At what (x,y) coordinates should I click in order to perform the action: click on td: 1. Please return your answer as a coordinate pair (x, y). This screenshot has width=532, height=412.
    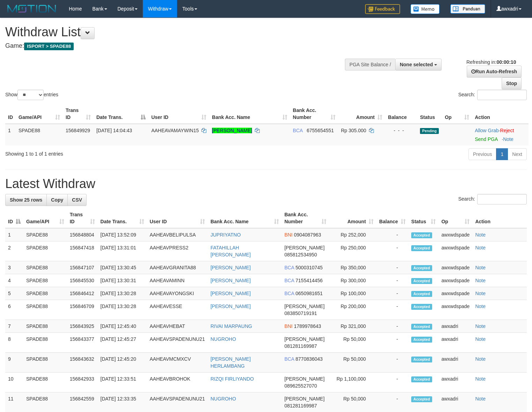
    Looking at the image, I should click on (10, 135).